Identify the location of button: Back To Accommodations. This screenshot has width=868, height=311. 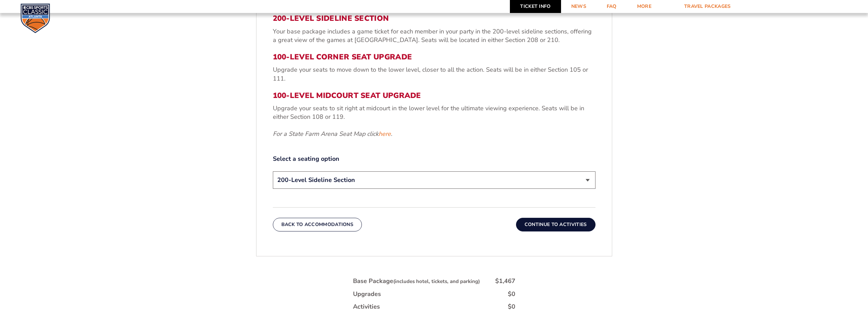
(317, 224).